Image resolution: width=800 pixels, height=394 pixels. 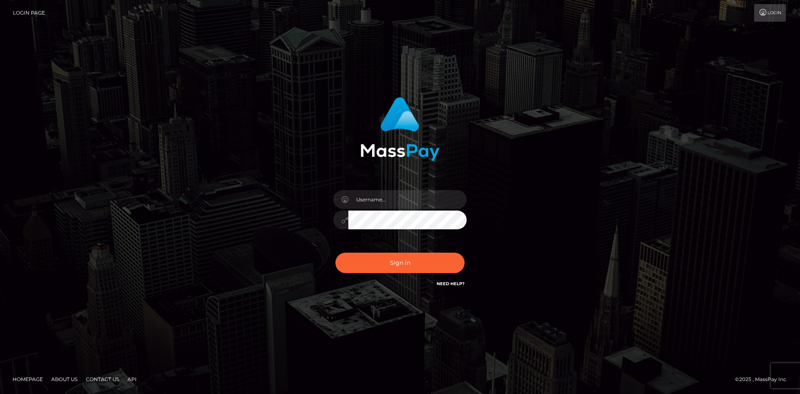 I want to click on a: Contact Us, so click(x=103, y=379).